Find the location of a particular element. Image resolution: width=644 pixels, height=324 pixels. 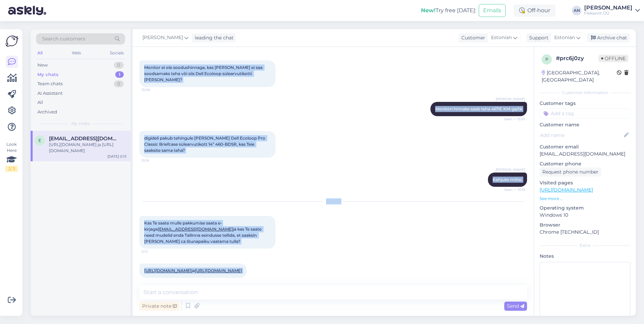

div: AN is located at coordinates (576, 11).